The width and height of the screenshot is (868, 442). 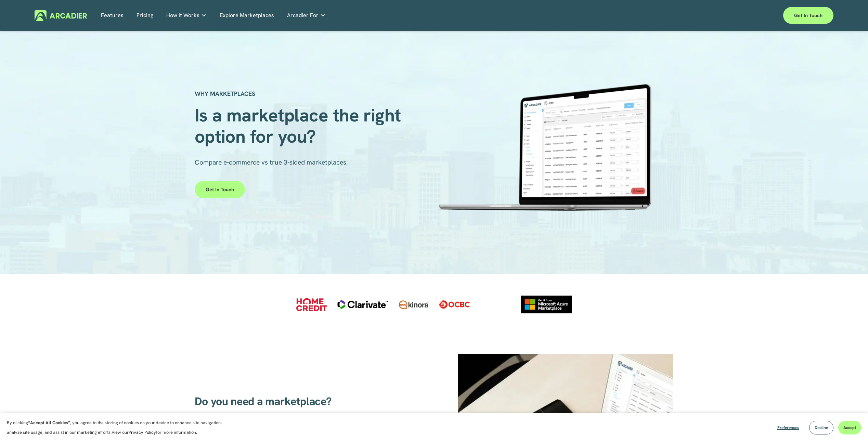 What do you see at coordinates (821, 427) in the screenshot?
I see `span: Decline` at bounding box center [821, 427].